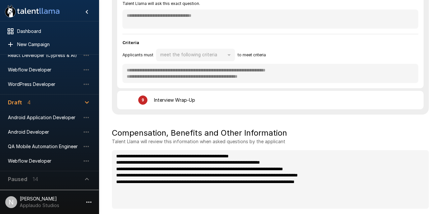  Describe the element at coordinates (195, 55) in the screenshot. I see `div: meet the following criteria` at that location.